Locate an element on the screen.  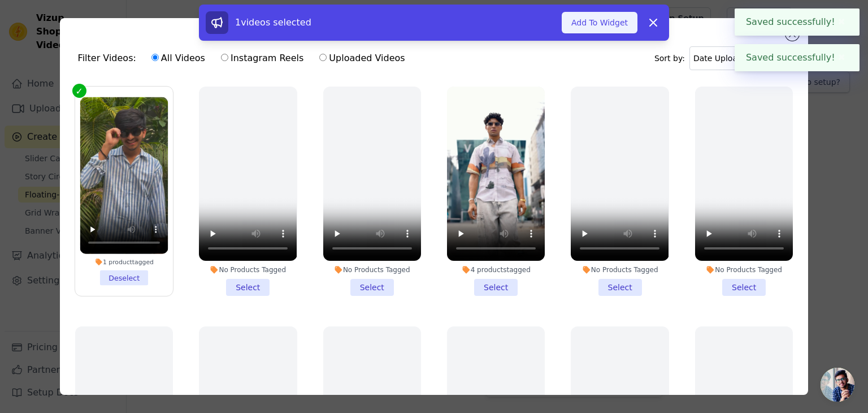
label: All Videos is located at coordinates (178, 58).